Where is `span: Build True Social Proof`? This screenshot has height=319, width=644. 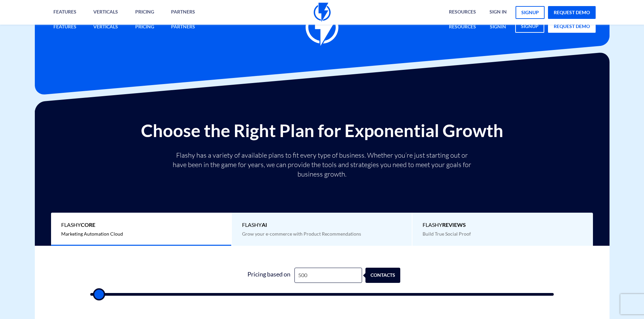
span: Build True Social Proof is located at coordinates (446, 234).